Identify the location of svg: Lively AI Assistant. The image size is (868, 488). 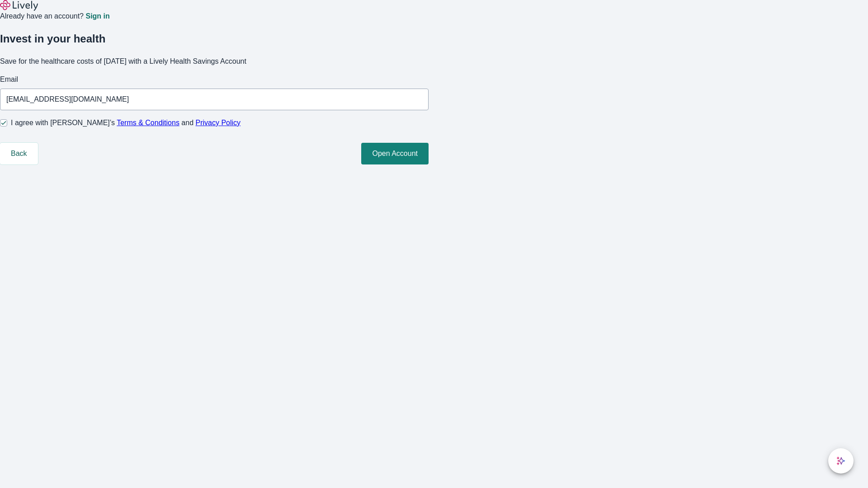
(841, 461).